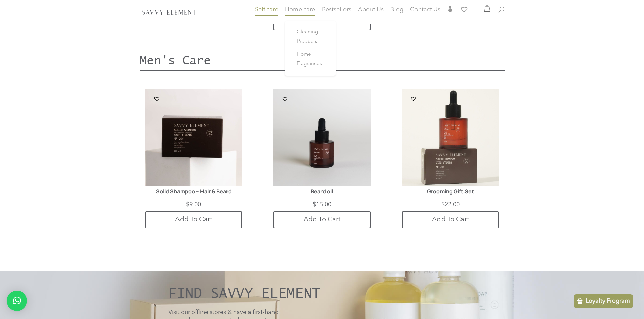 Image resolution: width=644 pixels, height=319 pixels. What do you see at coordinates (451, 193) in the screenshot?
I see `h1: Grooming Gift Set` at bounding box center [451, 193].